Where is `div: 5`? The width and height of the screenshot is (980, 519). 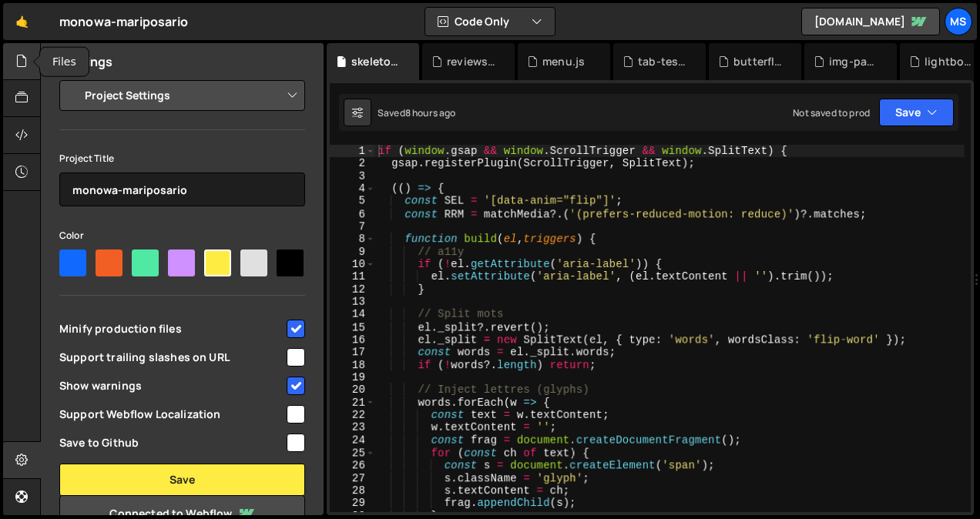
div: 5 is located at coordinates (352, 201).